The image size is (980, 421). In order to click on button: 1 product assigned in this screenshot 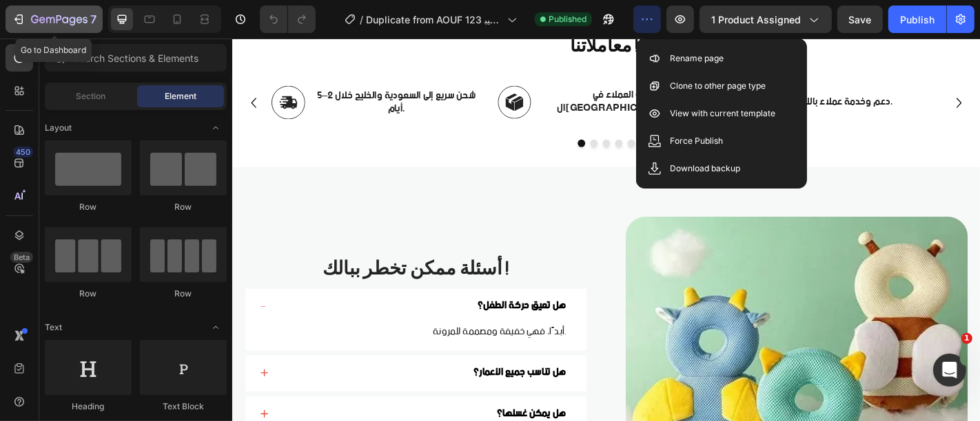, I will do `click(766, 19)`.